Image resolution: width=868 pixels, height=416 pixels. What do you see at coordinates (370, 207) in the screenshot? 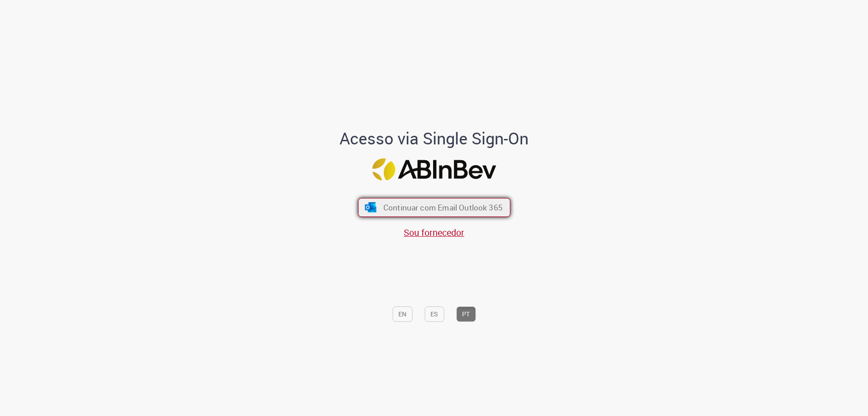
I see `img: ícone Azure/Microsoft 360` at bounding box center [370, 207].